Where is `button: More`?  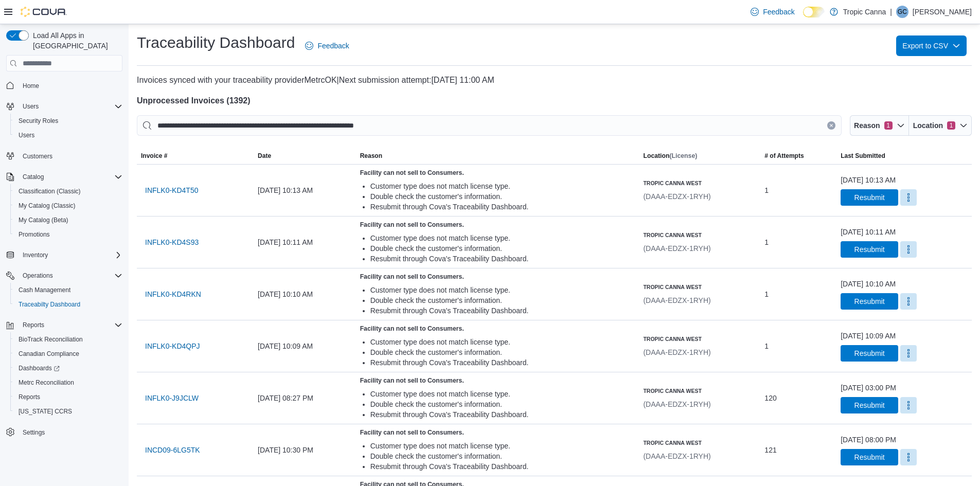 button: More is located at coordinates (908, 197).